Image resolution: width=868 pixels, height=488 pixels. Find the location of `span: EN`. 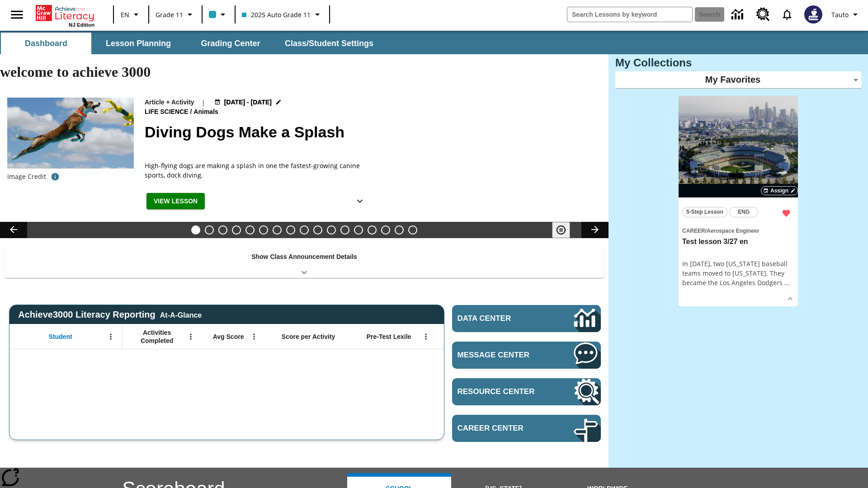

span: EN is located at coordinates (125, 15).